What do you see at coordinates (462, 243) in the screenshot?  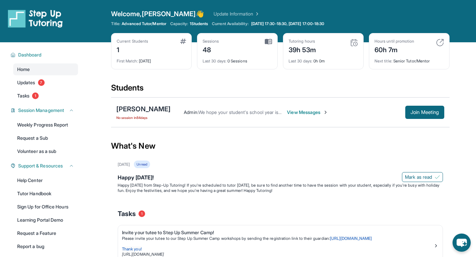 I see `button: chat-button` at bounding box center [462, 243].